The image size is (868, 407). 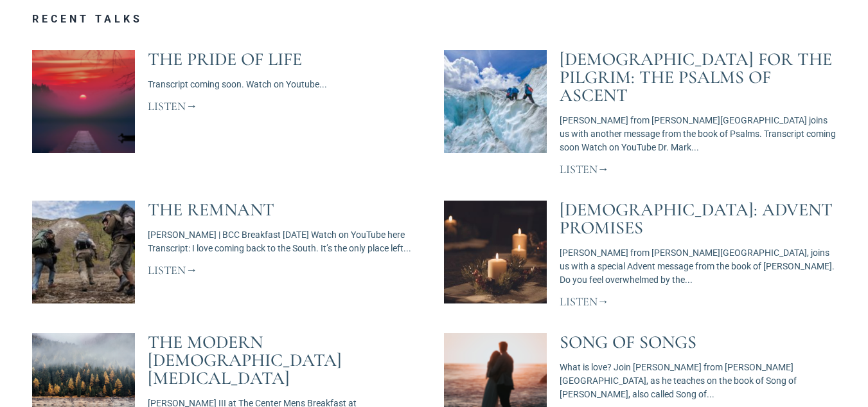 I want to click on a: The Pride of Life, so click(x=225, y=59).